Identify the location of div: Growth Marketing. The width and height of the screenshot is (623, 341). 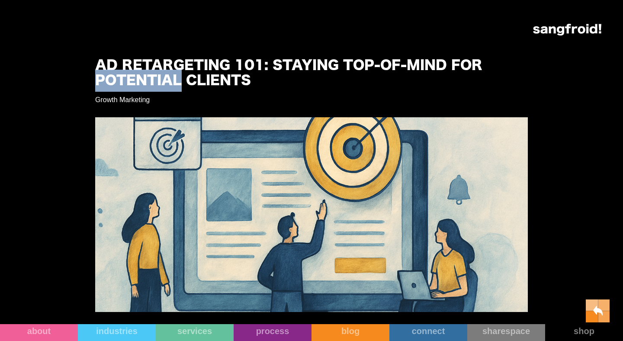
(122, 100).